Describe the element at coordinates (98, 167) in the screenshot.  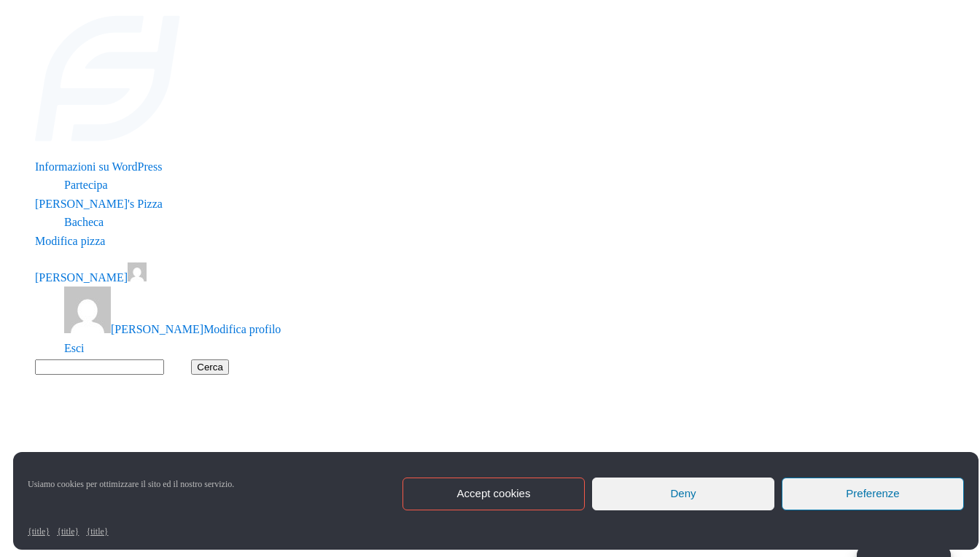
I see `span: Informazioni su WordPress` at that location.